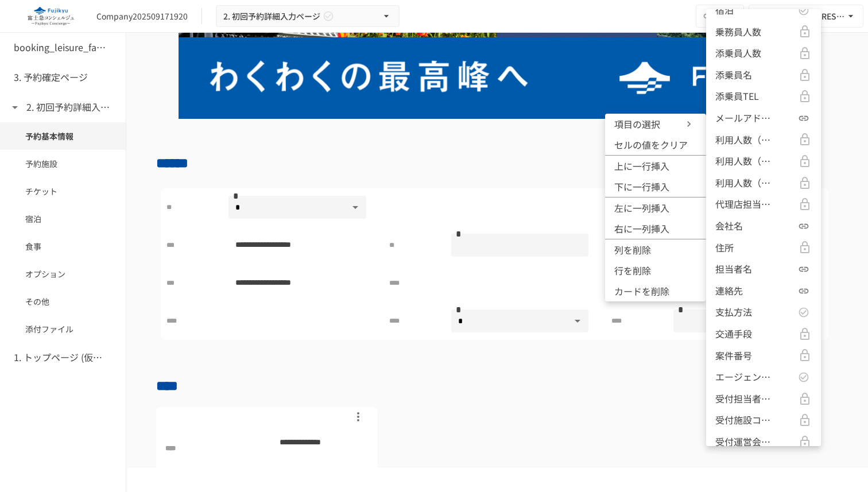 This screenshot has width=868, height=492. Describe the element at coordinates (734, 270) in the screenshot. I see `p: 担当者名` at that location.